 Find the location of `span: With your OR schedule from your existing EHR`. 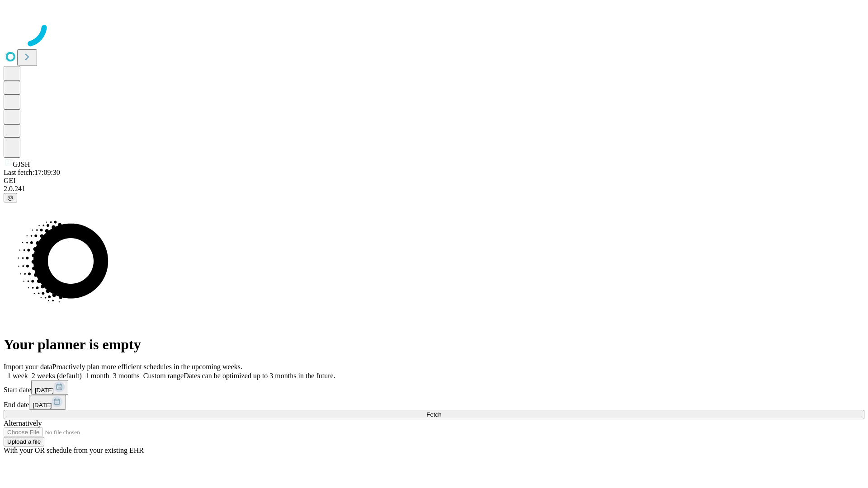

span: With your OR schedule from your existing EHR is located at coordinates (74, 450).